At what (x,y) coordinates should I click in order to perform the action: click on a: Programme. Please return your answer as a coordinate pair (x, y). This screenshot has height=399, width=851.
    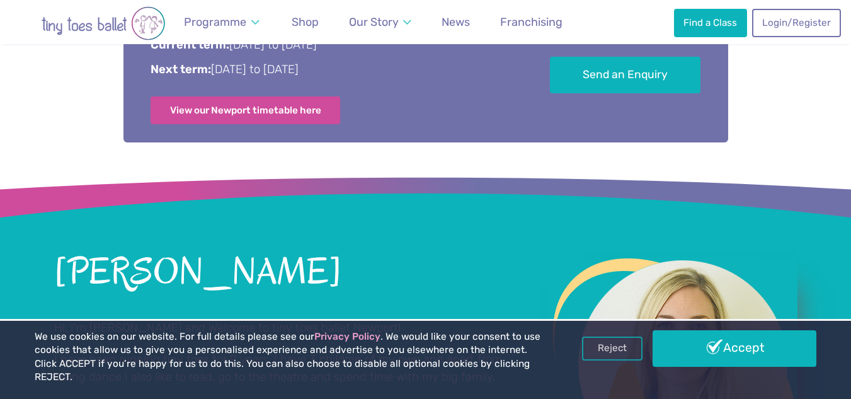
    Looking at the image, I should click on (222, 22).